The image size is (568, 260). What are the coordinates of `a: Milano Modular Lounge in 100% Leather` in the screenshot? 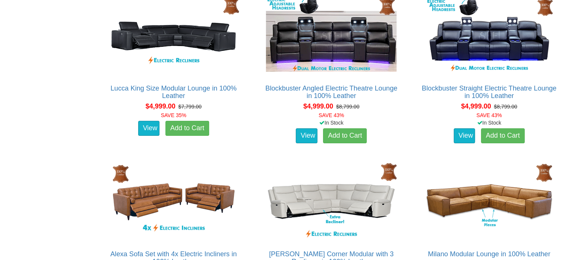 It's located at (490, 254).